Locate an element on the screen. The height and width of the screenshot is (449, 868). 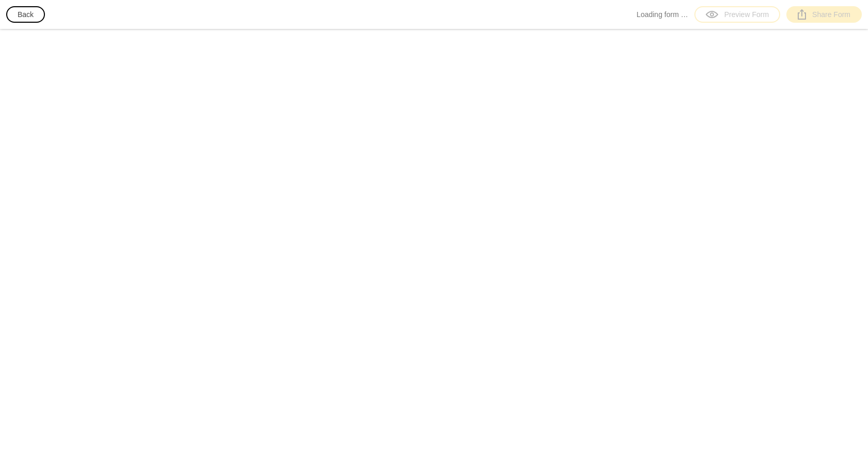
a: Share Form is located at coordinates (824, 15).